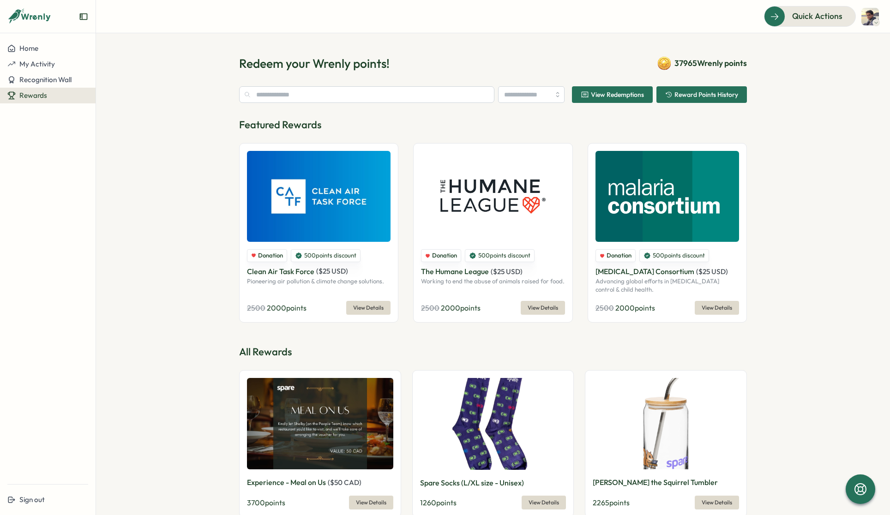 This screenshot has width=890, height=515. I want to click on button: Expand sidebar, so click(84, 17).